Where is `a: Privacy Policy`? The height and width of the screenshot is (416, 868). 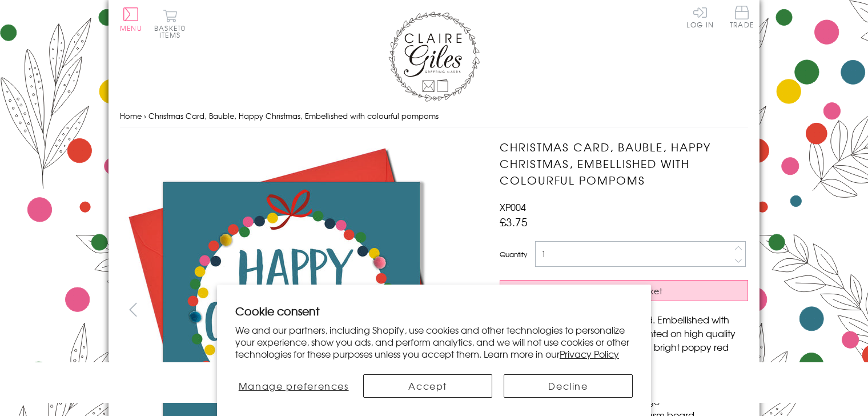 a: Privacy Policy is located at coordinates (589, 354).